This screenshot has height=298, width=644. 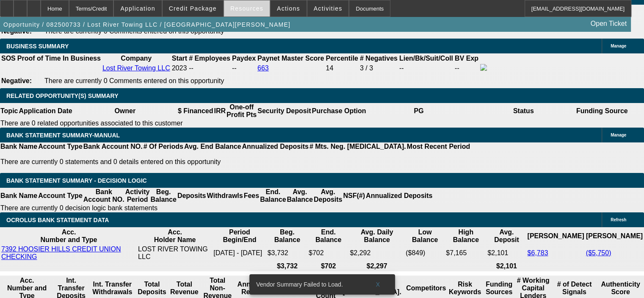 What do you see at coordinates (609, 24) in the screenshot?
I see `a: Open Ticket` at bounding box center [609, 24].